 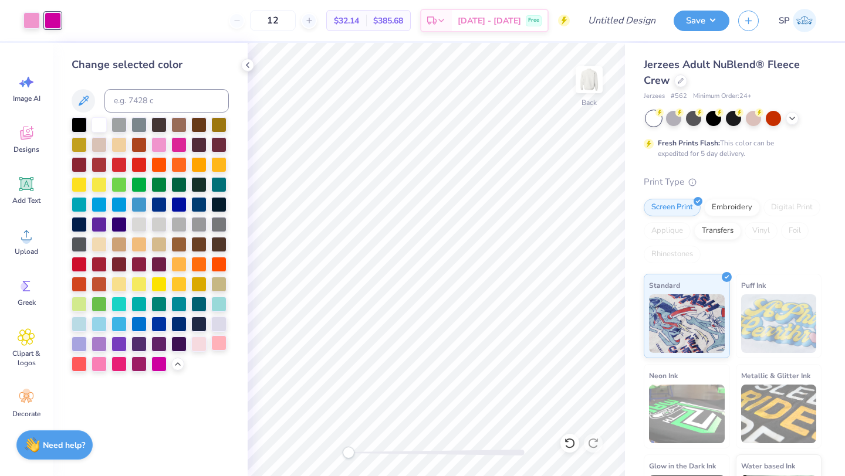 I want to click on img: Back, so click(x=589, y=80).